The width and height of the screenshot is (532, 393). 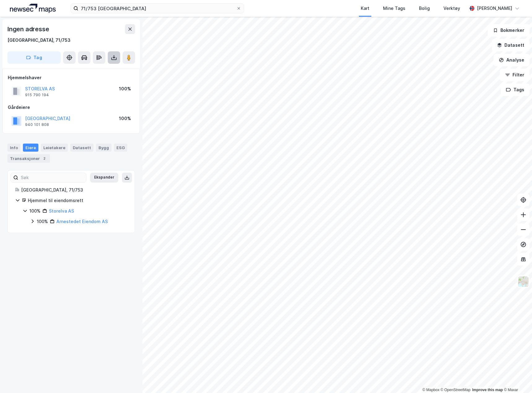 I want to click on button: Datasett, so click(x=511, y=45).